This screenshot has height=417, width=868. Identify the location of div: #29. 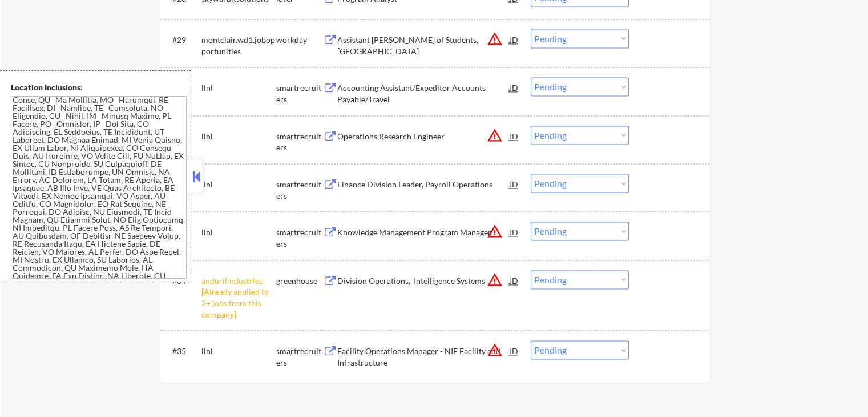
(182, 40).